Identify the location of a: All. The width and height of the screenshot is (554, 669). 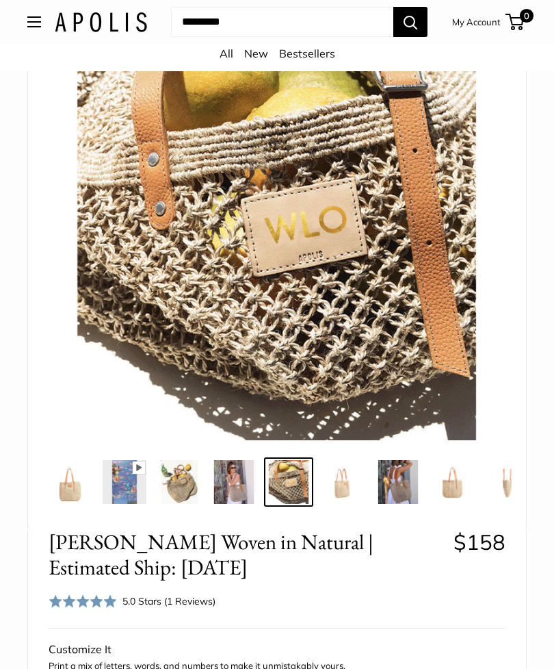
(227, 53).